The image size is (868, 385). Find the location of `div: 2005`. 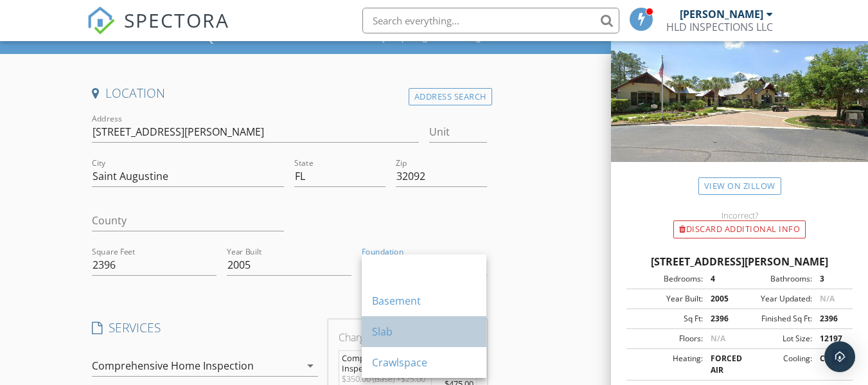

div: 2005 is located at coordinates (721, 299).